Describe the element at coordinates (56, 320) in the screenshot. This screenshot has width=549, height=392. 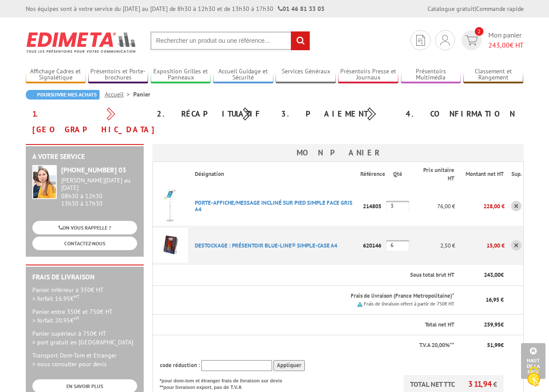
I see `span: > forfait 20.95€` at that location.